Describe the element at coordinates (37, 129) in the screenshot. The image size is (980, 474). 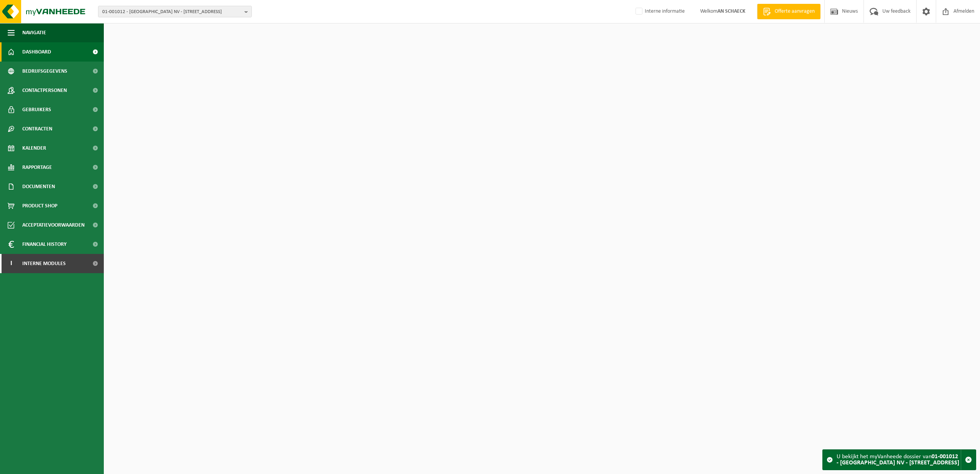
I see `span: Contracten` at that location.